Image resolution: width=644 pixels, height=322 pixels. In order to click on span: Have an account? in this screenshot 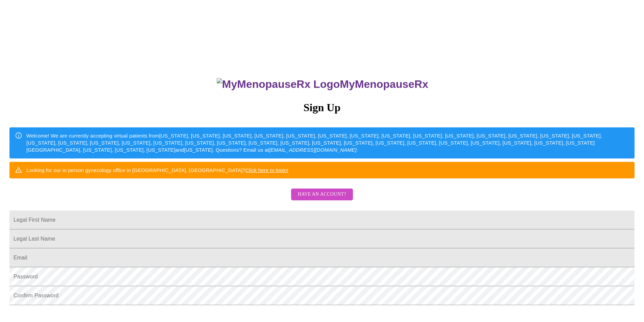, I will do `click(322, 194)`.